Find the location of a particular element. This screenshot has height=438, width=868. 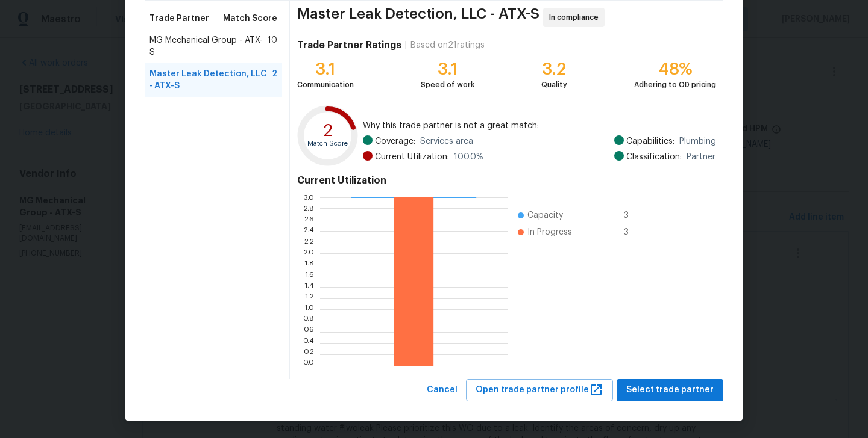

h4: Current Utilization is located at coordinates (506, 180).